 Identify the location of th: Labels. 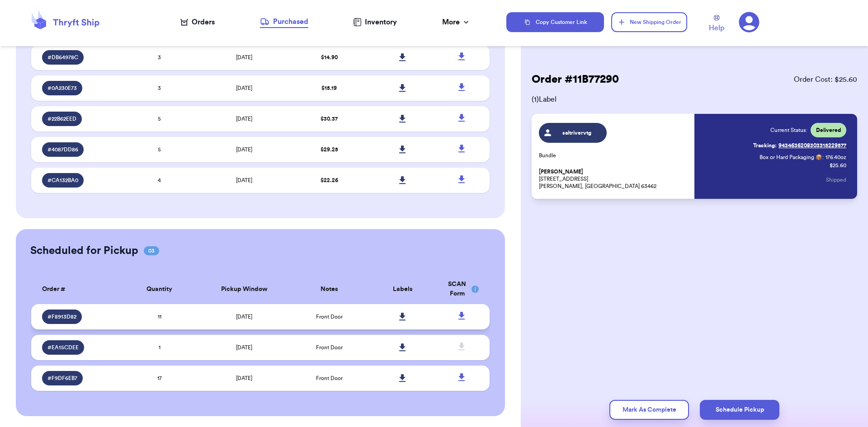
(402, 289).